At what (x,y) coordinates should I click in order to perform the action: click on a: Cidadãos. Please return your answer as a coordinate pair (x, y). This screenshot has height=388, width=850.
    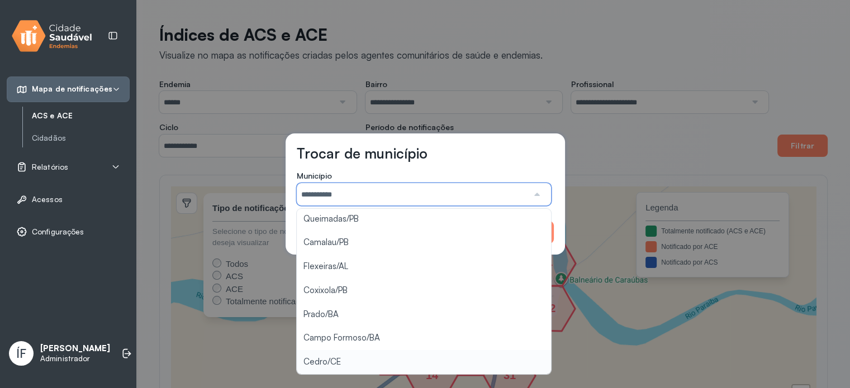
    Looking at the image, I should click on (80, 138).